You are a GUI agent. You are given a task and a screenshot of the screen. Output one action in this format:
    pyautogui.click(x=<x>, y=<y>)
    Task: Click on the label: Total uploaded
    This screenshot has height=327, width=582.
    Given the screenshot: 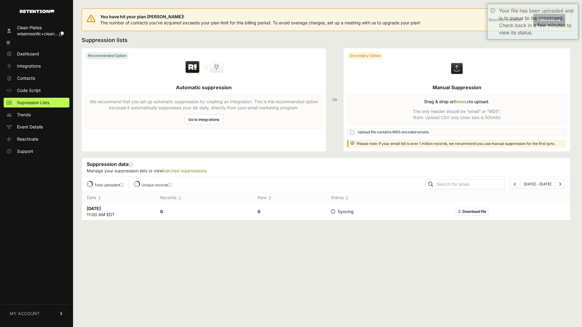 What is the action you would take?
    pyautogui.click(x=109, y=185)
    